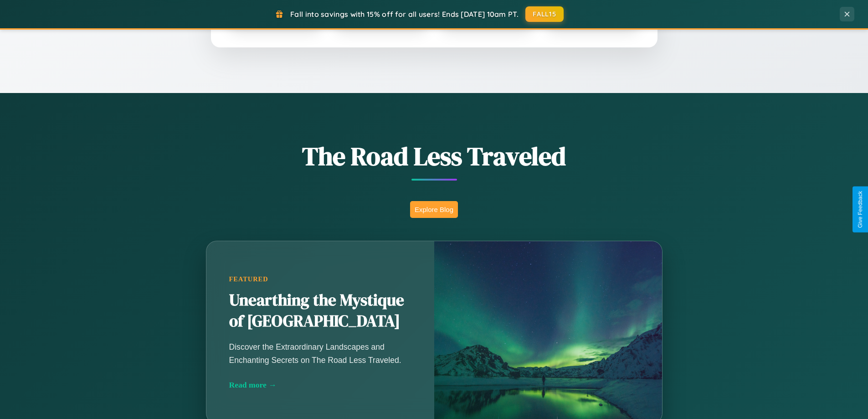 The image size is (868, 419). I want to click on div: Read more →, so click(320, 385).